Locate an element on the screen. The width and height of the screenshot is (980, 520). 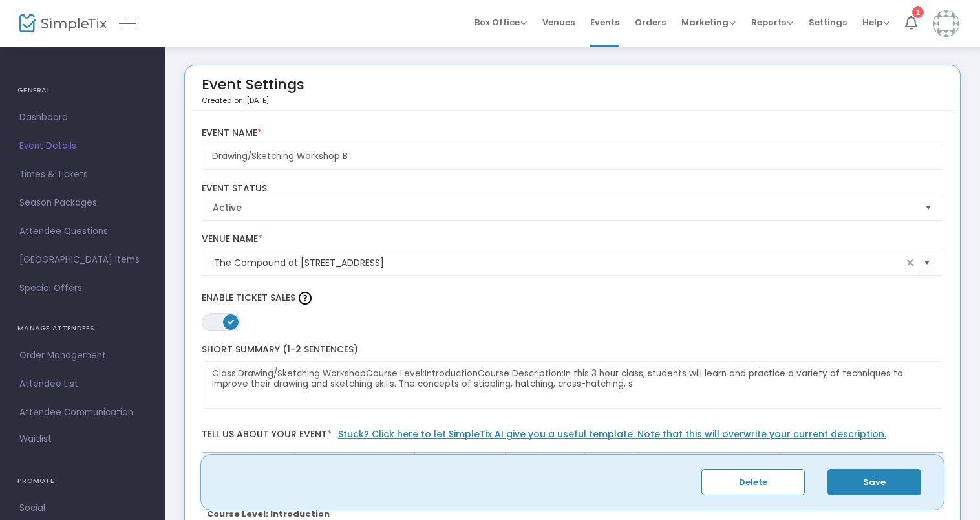
button: Delete is located at coordinates (753, 482).